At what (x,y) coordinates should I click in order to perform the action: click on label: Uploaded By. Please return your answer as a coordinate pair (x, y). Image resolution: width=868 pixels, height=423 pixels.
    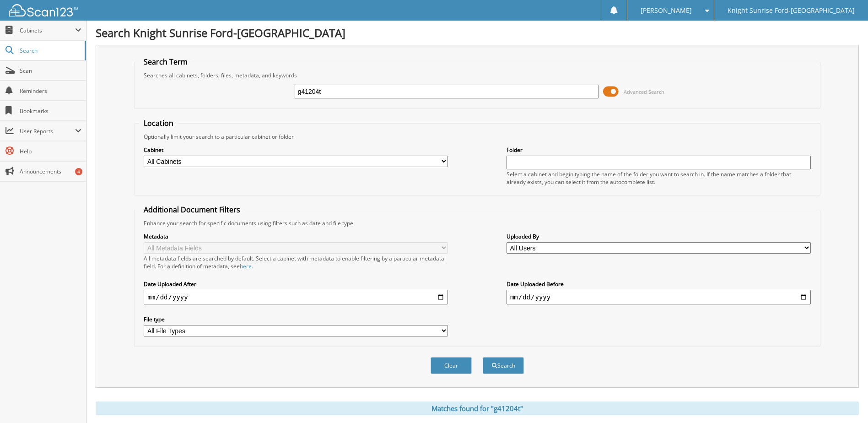
    Looking at the image, I should click on (659, 236).